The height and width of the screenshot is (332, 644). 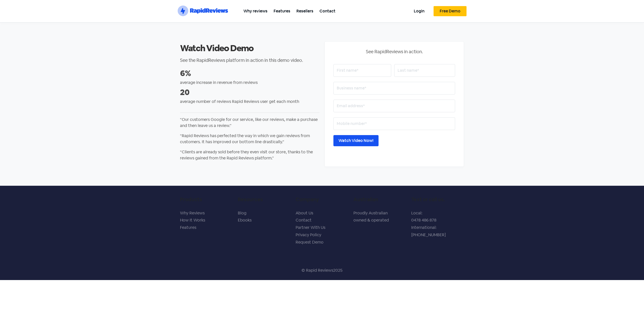 I want to click on a: Blog, so click(x=242, y=213).